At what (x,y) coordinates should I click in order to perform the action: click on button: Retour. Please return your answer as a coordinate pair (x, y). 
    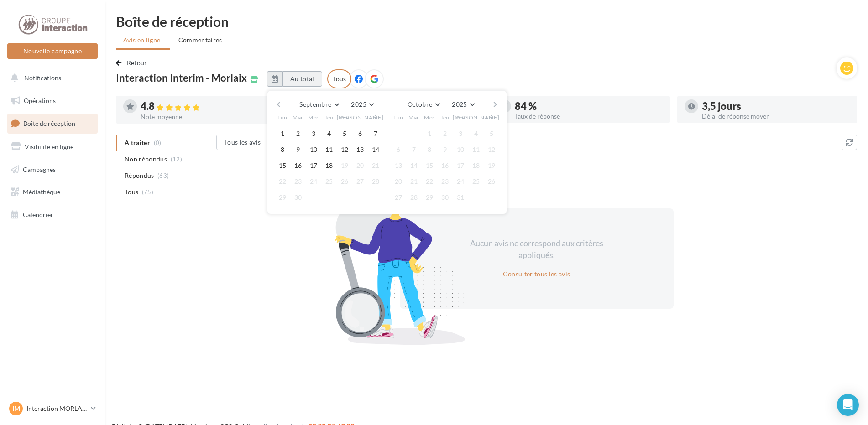
    Looking at the image, I should click on (133, 63).